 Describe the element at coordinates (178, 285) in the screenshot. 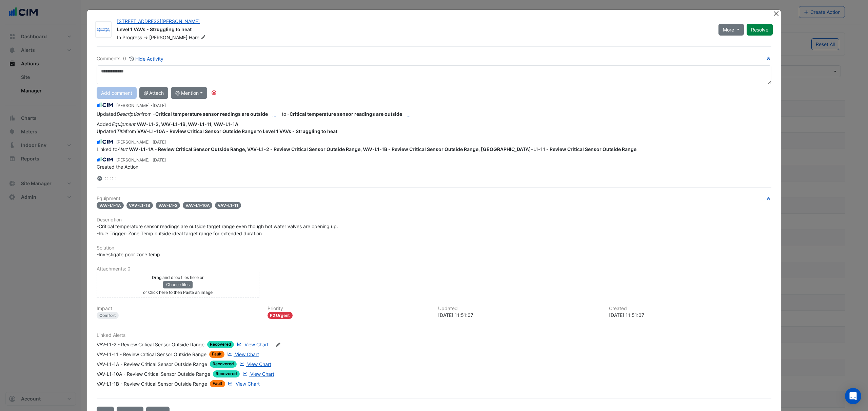

I see `button: Choose files` at that location.